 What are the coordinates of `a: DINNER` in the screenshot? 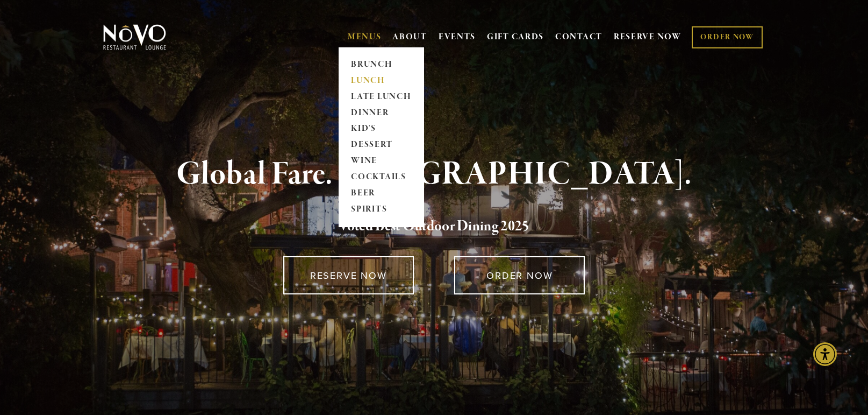 It's located at (381, 113).